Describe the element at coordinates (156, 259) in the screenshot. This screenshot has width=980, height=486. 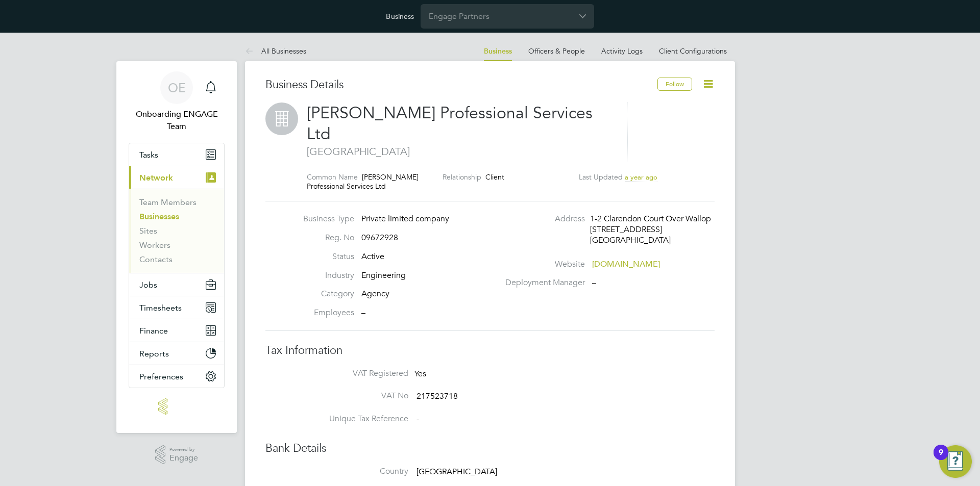
I see `a: Contacts` at that location.